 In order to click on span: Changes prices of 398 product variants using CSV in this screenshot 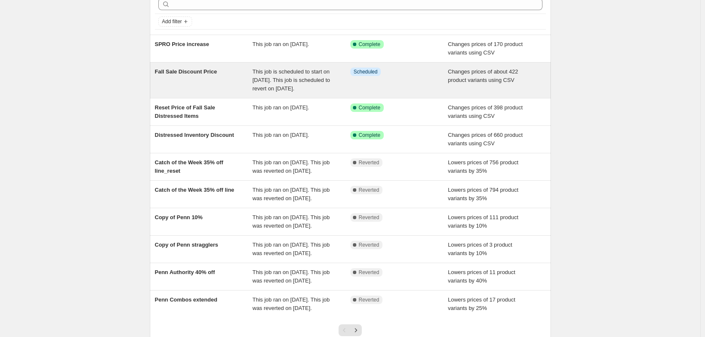, I will do `click(485, 111)`.